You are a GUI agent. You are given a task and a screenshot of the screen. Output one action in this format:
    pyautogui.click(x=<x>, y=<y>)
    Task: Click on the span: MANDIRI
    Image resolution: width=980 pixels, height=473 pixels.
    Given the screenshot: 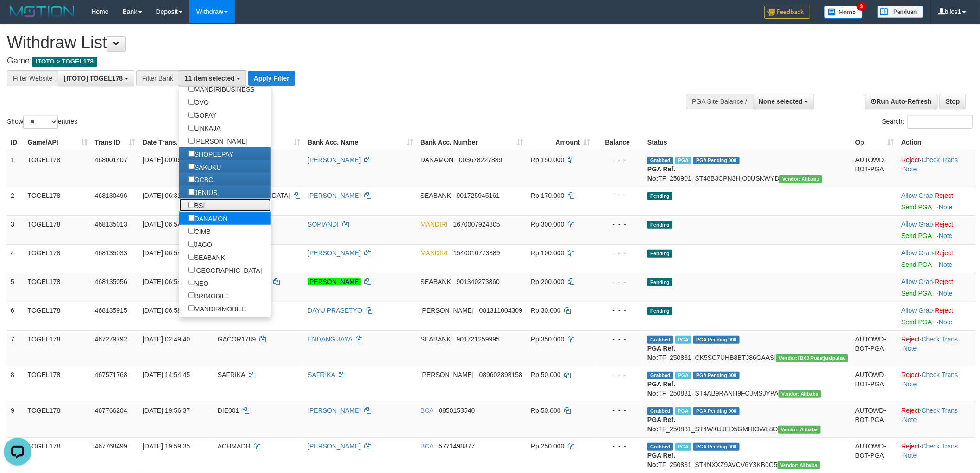 What is the action you would take?
    pyautogui.click(x=434, y=224)
    